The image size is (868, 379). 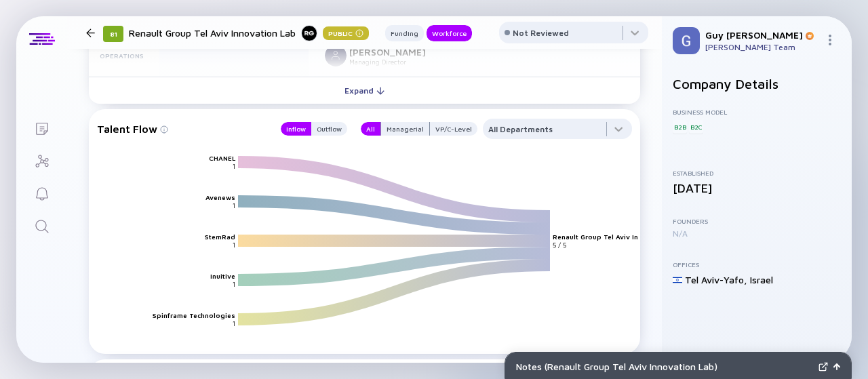 What do you see at coordinates (404, 33) in the screenshot?
I see `div: Funding` at bounding box center [404, 33].